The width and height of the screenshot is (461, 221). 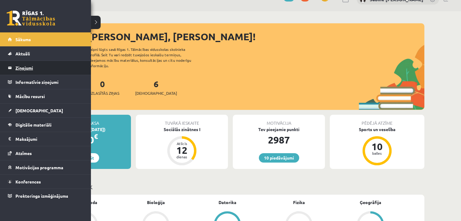 I want to click on a: Proktoringa izmēģinājums, so click(x=45, y=196).